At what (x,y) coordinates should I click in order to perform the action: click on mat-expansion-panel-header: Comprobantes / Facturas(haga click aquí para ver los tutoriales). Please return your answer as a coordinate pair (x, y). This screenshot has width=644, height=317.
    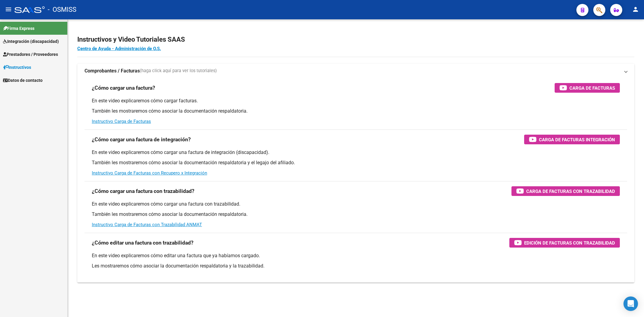
    Looking at the image, I should click on (356, 71).